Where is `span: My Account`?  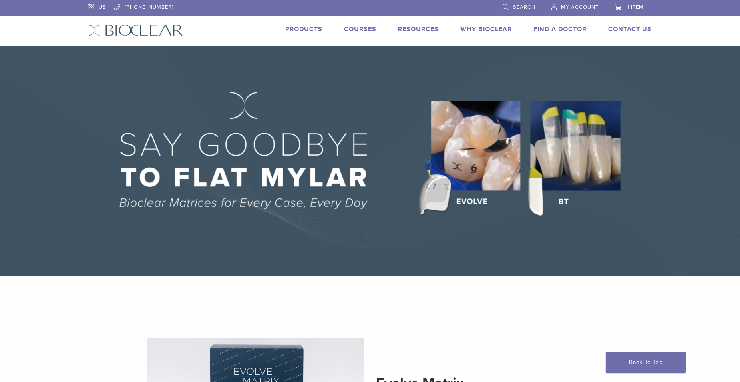 span: My Account is located at coordinates (580, 7).